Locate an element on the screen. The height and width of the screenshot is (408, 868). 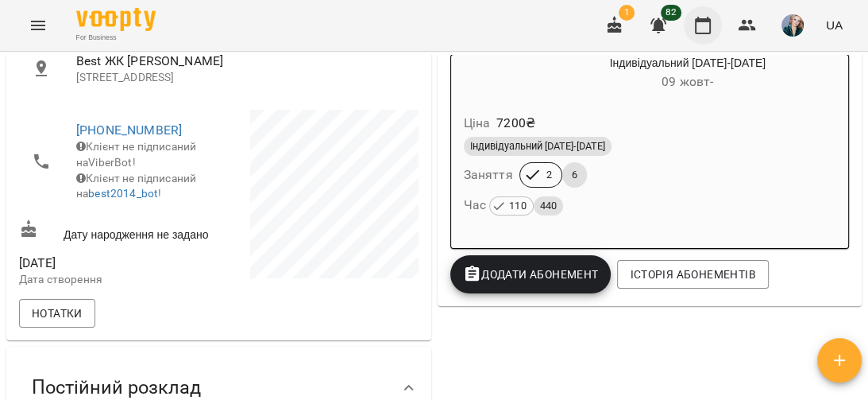
div: Дату народження не задано is located at coordinates (117, 230).